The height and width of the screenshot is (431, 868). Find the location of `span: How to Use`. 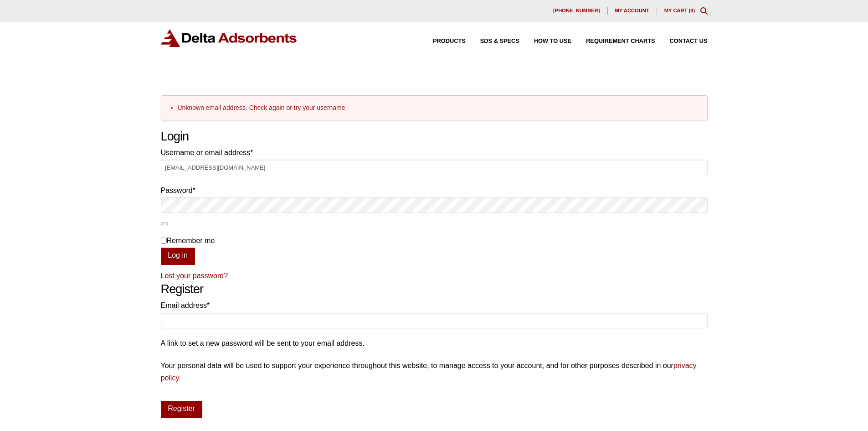

span: How to Use is located at coordinates (553, 41).